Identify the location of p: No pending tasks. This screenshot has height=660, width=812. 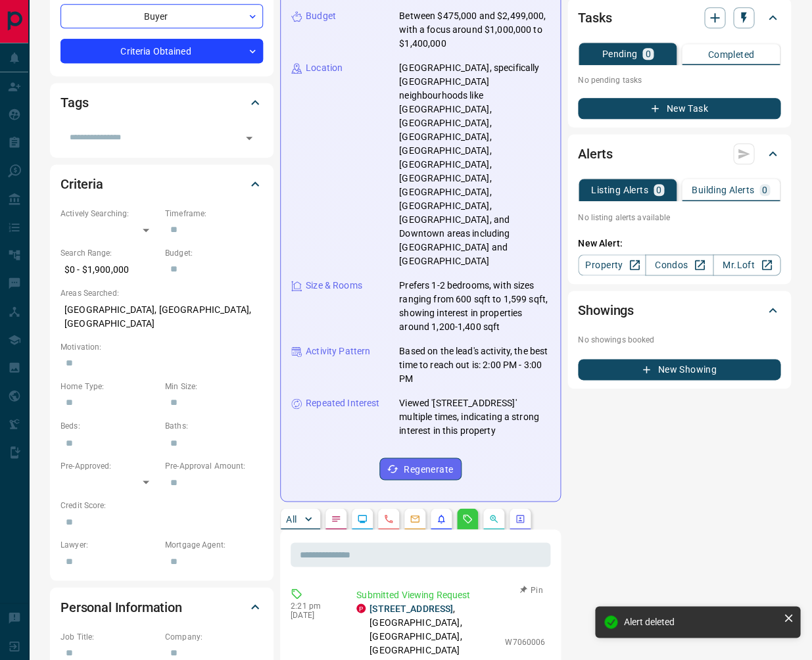
(679, 80).